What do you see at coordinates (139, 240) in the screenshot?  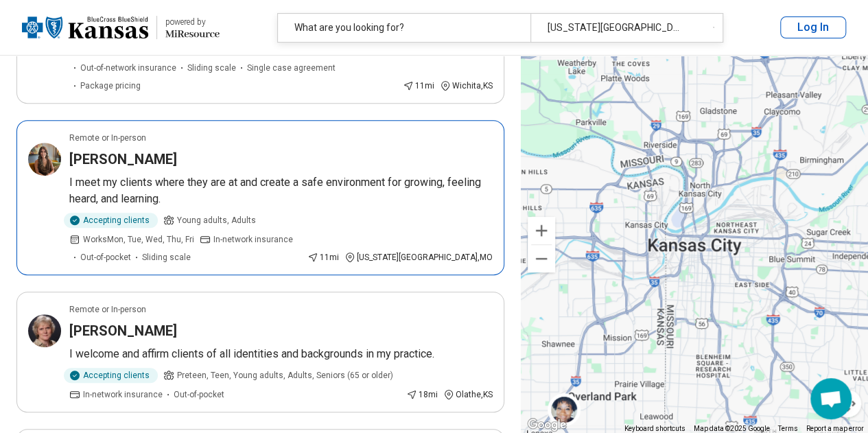 I see `span: Works Mon, Tue, Wed, Thu, Fri` at bounding box center [139, 240].